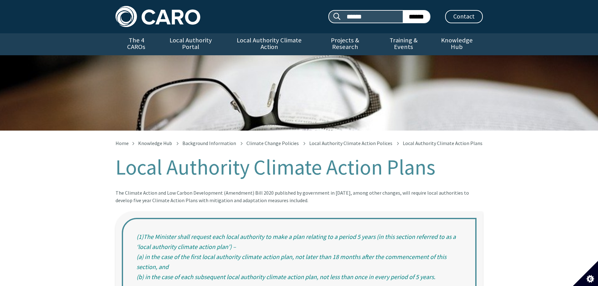 Image resolution: width=598 pixels, height=286 pixels. What do you see at coordinates (191, 44) in the screenshot?
I see `a: Local Authority Portal` at bounding box center [191, 44].